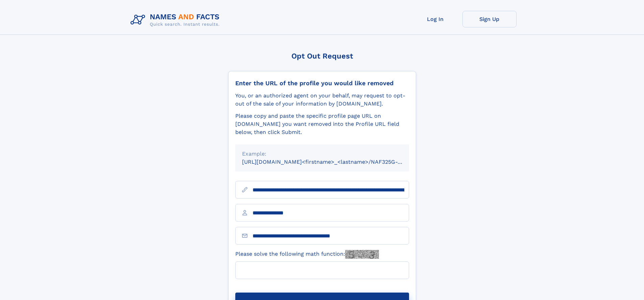 The width and height of the screenshot is (644, 300). I want to click on div: Enter the URL of the profile you would like removed, so click(322, 83).